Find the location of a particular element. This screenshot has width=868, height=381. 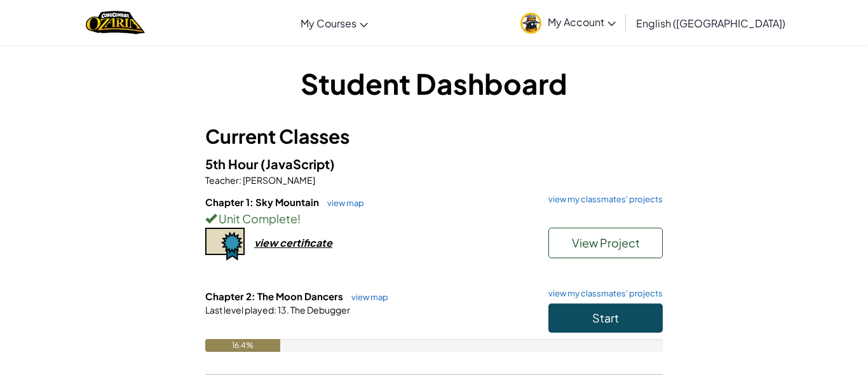

div: 16.4% is located at coordinates (242, 345).